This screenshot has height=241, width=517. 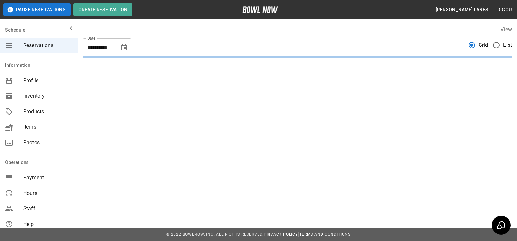 What do you see at coordinates (483, 45) in the screenshot?
I see `span: Grid` at bounding box center [483, 45].